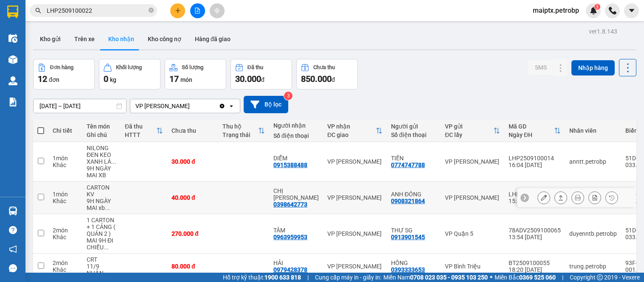 This screenshot has height=282, width=644. I want to click on div: VP gửi, so click(469, 126).